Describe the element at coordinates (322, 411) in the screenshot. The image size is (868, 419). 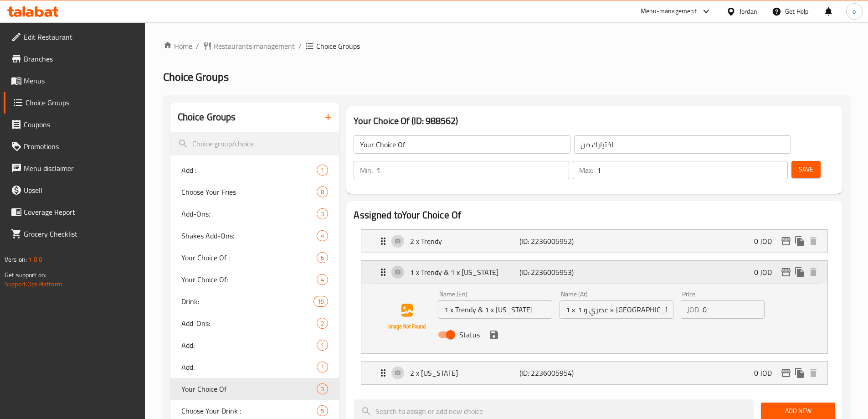
I see `span: 5` at that location.